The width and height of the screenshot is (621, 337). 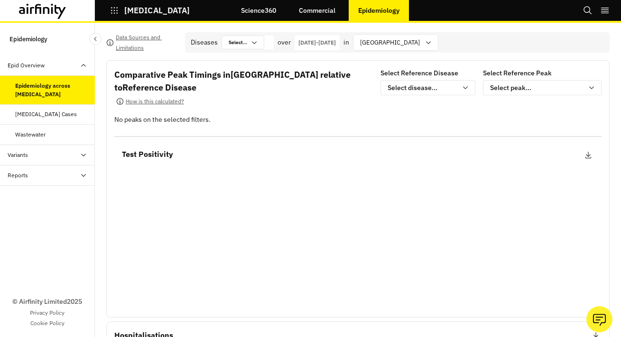 What do you see at coordinates (155, 102) in the screenshot?
I see `p: How is this calculated?` at bounding box center [155, 102].